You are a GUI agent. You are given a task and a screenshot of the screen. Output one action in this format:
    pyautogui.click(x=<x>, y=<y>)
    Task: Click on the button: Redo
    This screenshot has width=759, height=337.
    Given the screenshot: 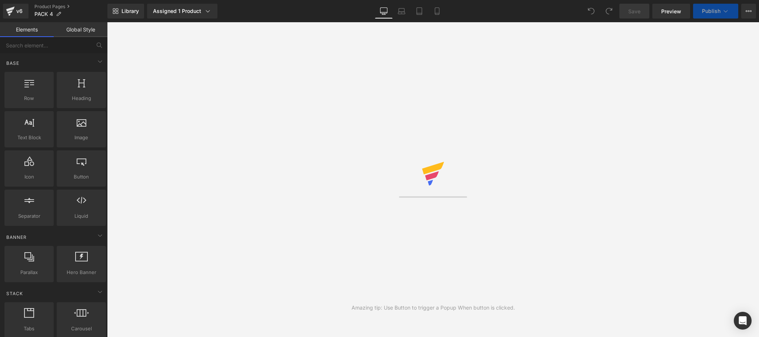 What is the action you would take?
    pyautogui.click(x=609, y=11)
    